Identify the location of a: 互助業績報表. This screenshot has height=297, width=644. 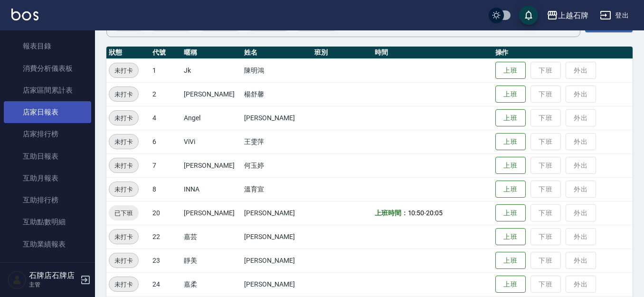
(47, 244).